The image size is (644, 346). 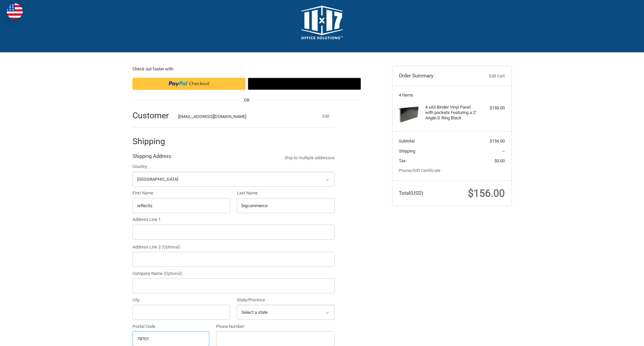 I want to click on span: $0.00, so click(x=499, y=161).